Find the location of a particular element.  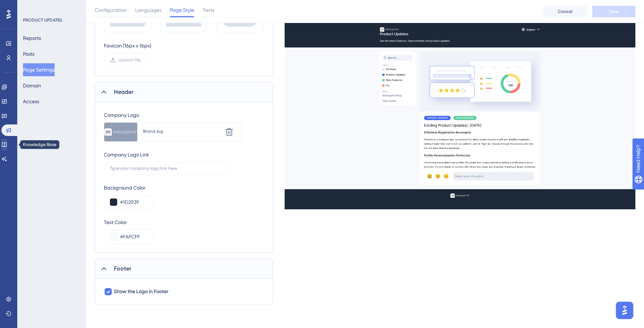

button: Page Settings is located at coordinates (39, 70).